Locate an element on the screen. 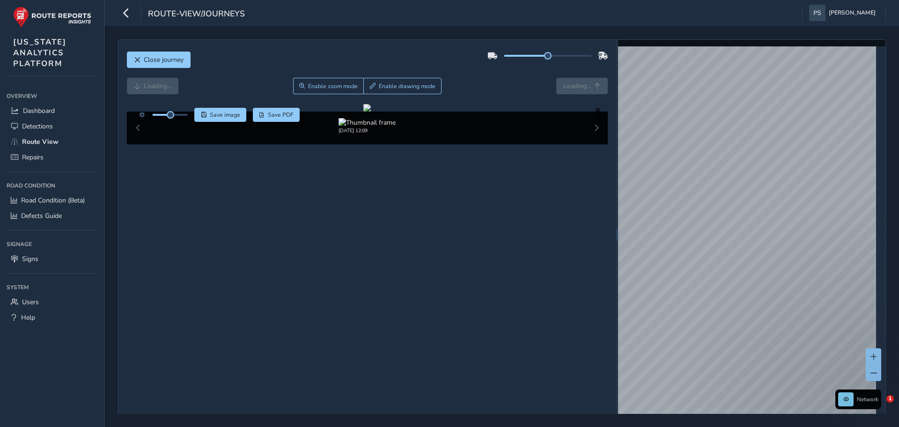  span: Dashboard is located at coordinates (39, 111).